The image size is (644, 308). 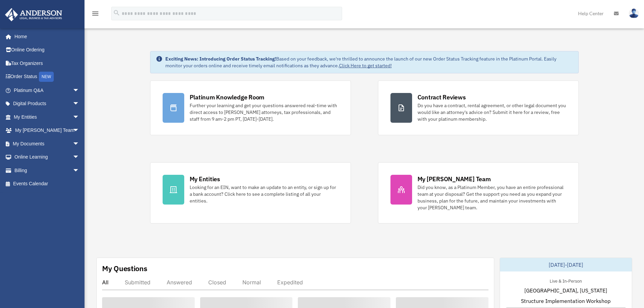 I want to click on a: Tax Organizers, so click(x=47, y=63).